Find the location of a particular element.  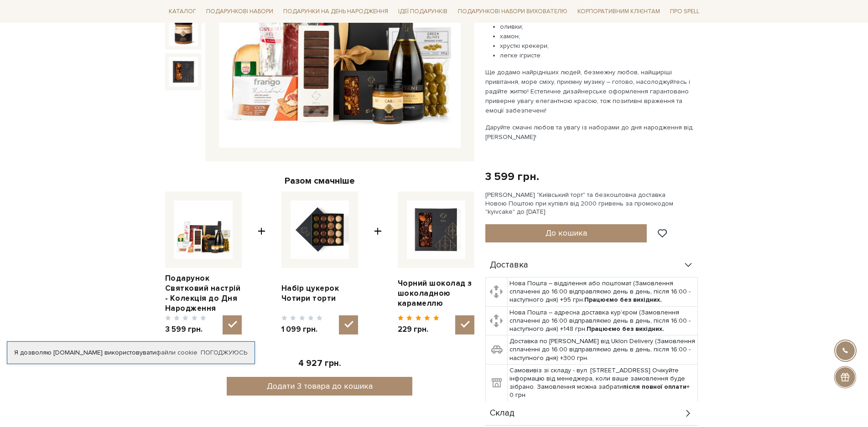

span: 1 099 грн. is located at coordinates (302, 330).